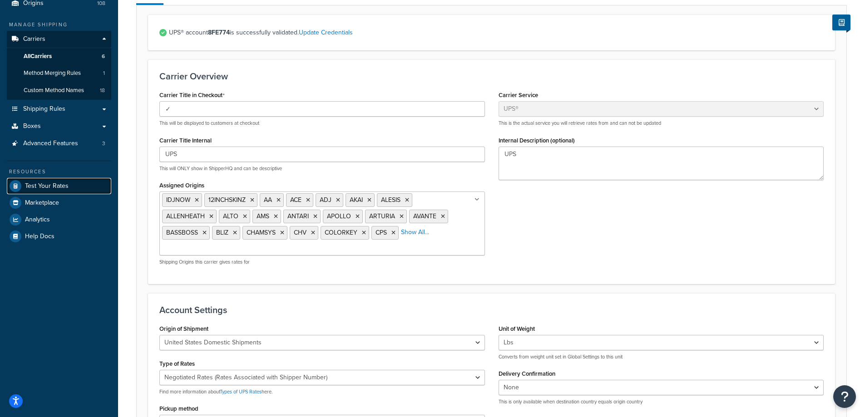 Image resolution: width=865 pixels, height=417 pixels. What do you see at coordinates (178, 200) in the screenshot?
I see `span: IDJNOW` at bounding box center [178, 200].